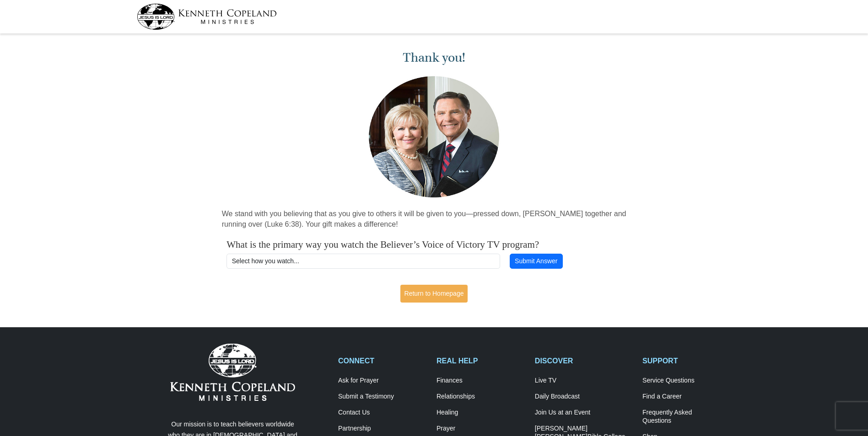 The image size is (868, 436). Describe the element at coordinates (686, 417) in the screenshot. I see `a: Frequently AskedQuestions` at that location.